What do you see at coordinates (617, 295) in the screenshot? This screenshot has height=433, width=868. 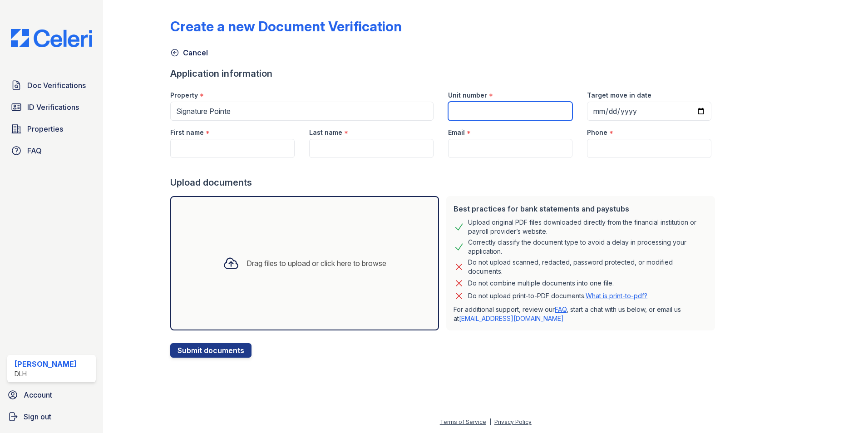 I see `a: What is print-to-pdf?` at bounding box center [617, 295].